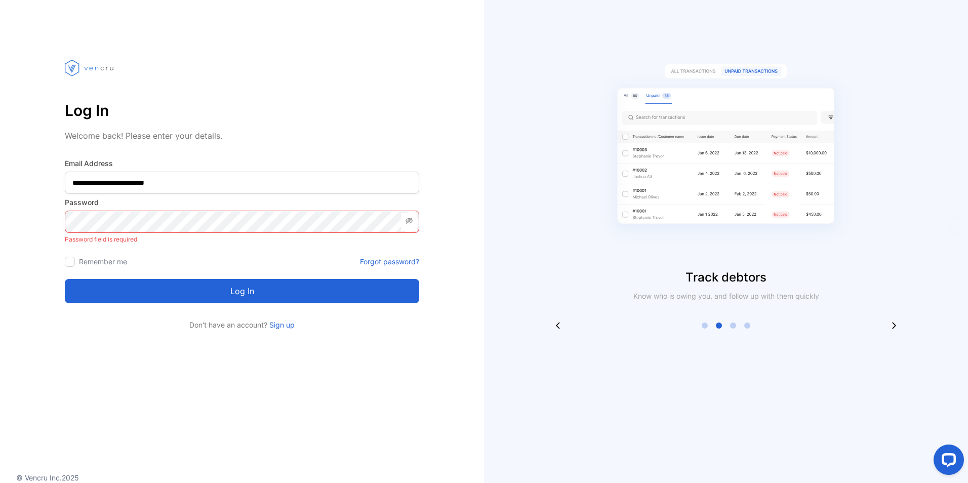 This screenshot has width=968, height=483. Describe the element at coordinates (281, 324) in the screenshot. I see `a: Sign up` at that location.